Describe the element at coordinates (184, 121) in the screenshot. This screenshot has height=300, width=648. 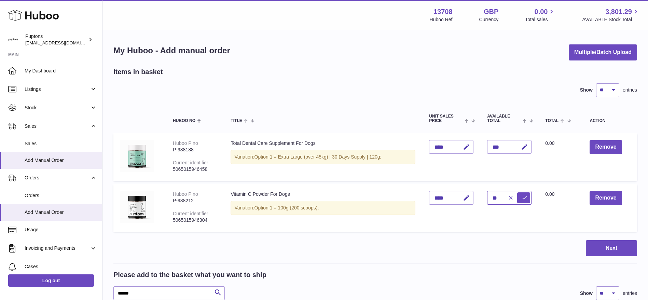
I see `span: Huboo no` at that location.